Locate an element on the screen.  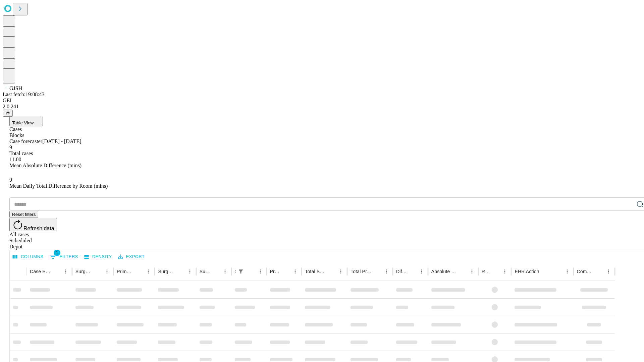
div: Surgeon Name is located at coordinates (84, 272).